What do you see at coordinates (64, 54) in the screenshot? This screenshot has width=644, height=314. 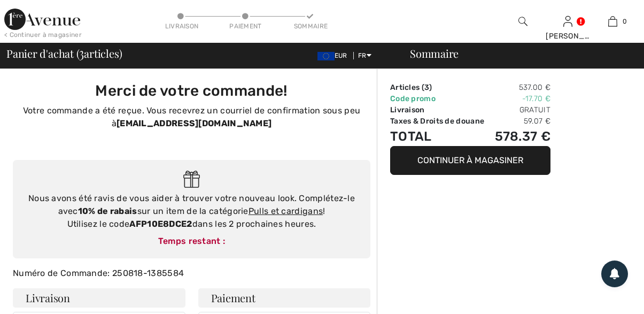 I see `span: Panier d'achat ( articles)` at bounding box center [64, 54].